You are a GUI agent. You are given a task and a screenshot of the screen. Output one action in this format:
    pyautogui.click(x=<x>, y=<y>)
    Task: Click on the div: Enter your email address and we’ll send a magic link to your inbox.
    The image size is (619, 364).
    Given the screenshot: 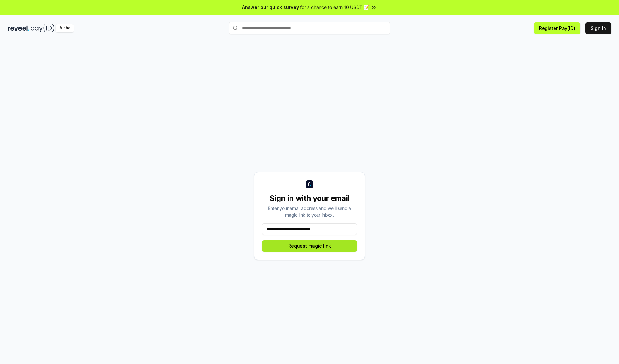 What is the action you would take?
    pyautogui.click(x=310, y=212)
    